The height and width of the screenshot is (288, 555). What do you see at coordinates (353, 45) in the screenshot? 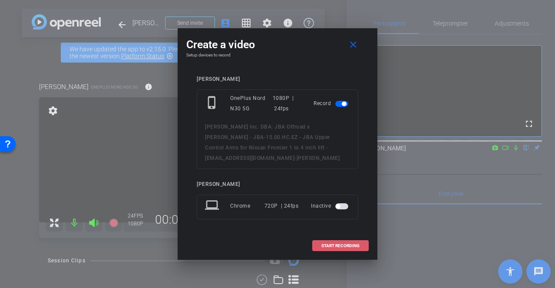
I see `mat-icon: close` at bounding box center [353, 45].